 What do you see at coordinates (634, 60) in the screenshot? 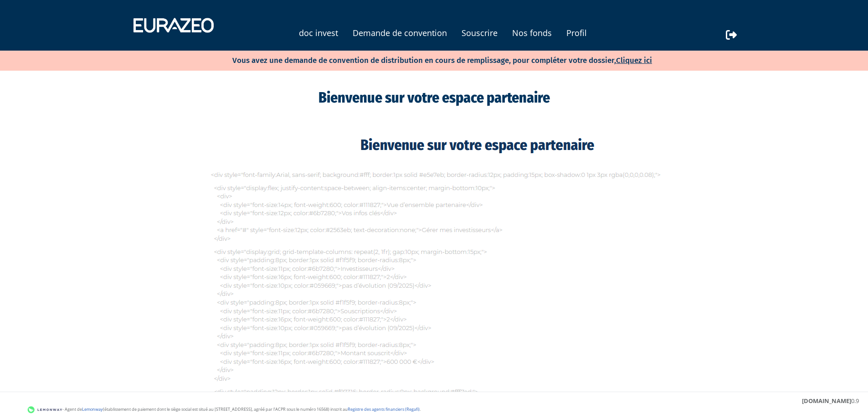
I see `a: Cliquez ici` at bounding box center [634, 60].